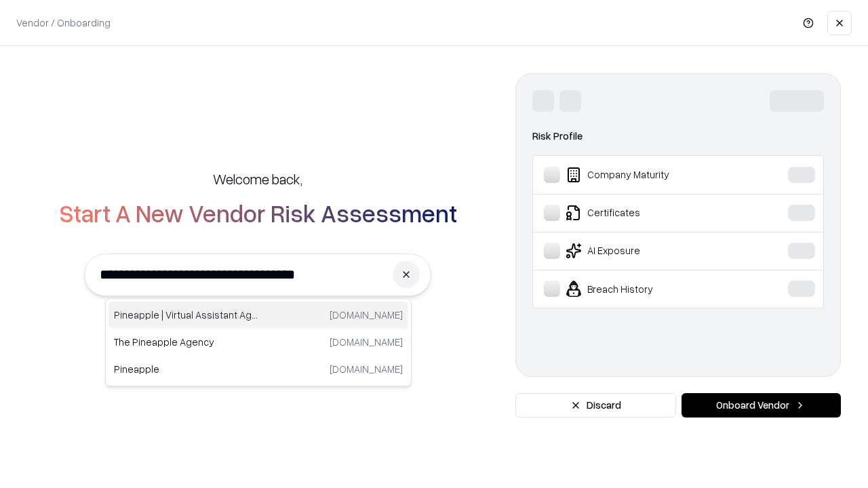  Describe the element at coordinates (645, 289) in the screenshot. I see `div: Breach History` at that location.